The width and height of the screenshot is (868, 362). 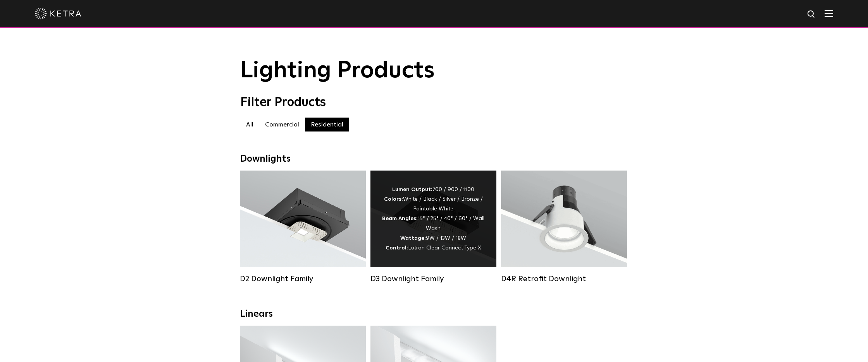 What do you see at coordinates (393, 199) in the screenshot?
I see `strong: Colors:` at bounding box center [393, 199].